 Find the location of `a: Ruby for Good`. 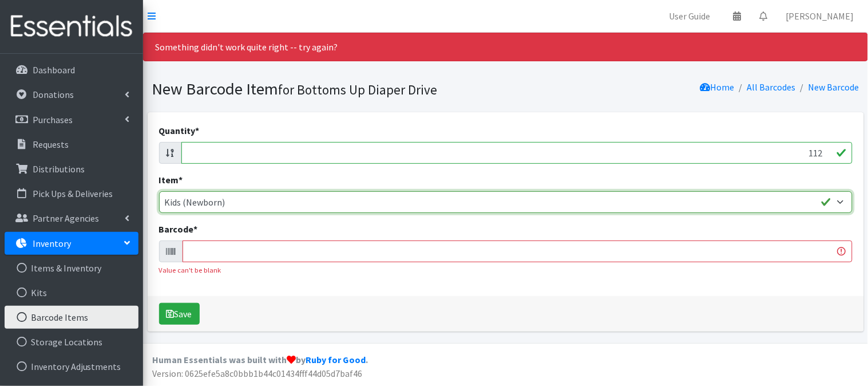

a: Ruby for Good is located at coordinates (335, 360).